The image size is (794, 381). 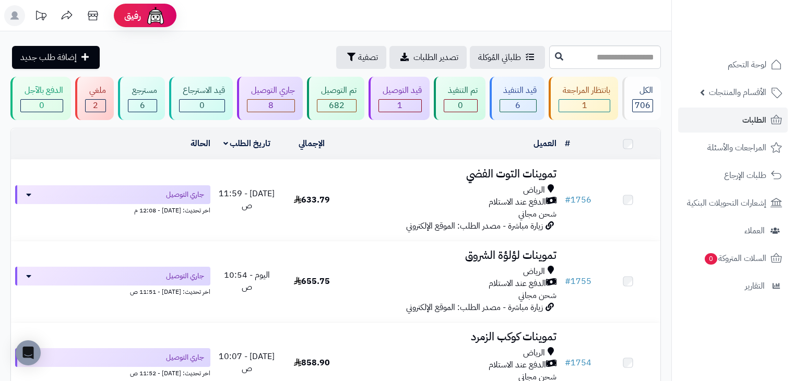 I want to click on span: 682, so click(x=337, y=105).